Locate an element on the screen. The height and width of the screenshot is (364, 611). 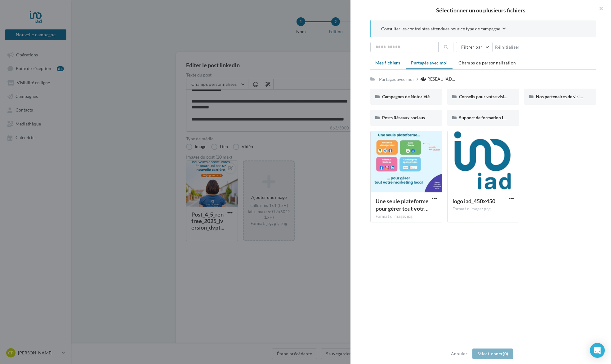
span: Nos partenaires de visibilité locale is located at coordinates (569, 96).